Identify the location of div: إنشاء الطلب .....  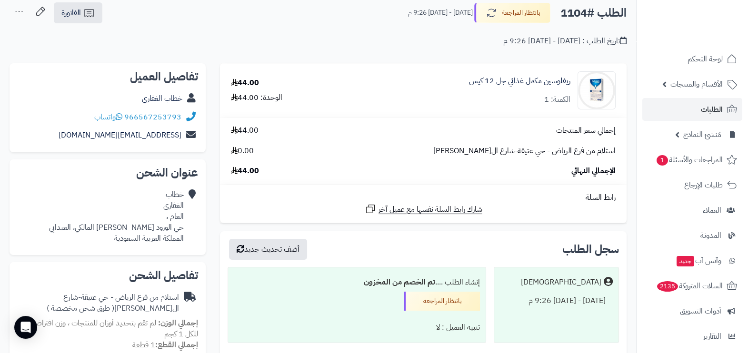
(356, 282).